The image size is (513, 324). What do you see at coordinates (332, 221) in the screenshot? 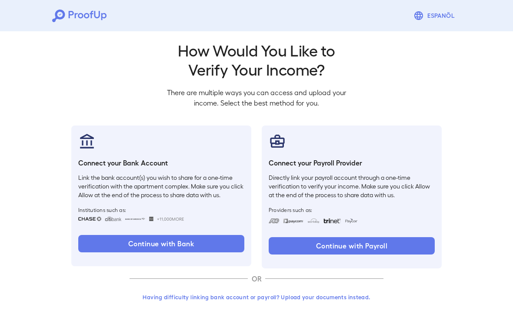
I see `img: trinet.svg` at bounding box center [332, 221].